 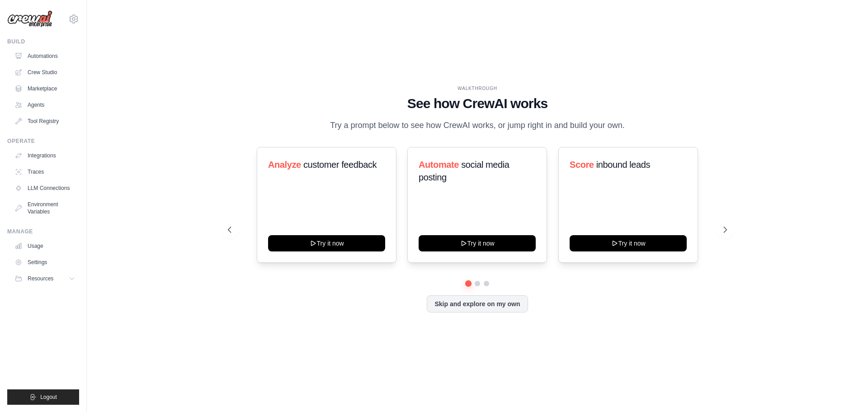 I want to click on div: WALKTHROUGH, so click(x=477, y=88).